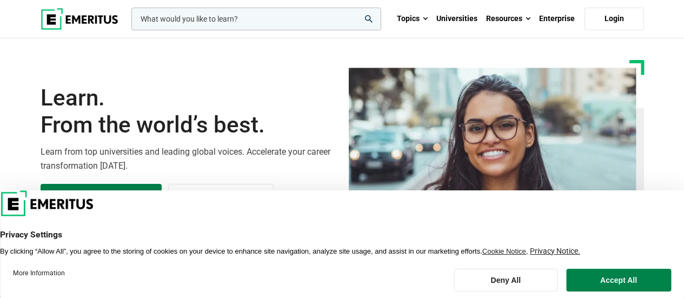 The width and height of the screenshot is (684, 298). Describe the element at coordinates (221, 198) in the screenshot. I see `a: Explore for Business` at that location.